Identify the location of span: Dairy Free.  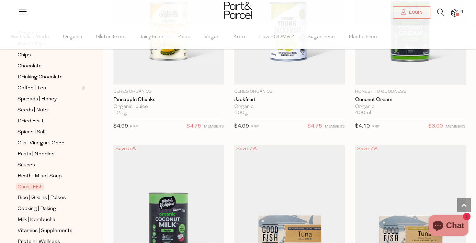
(151, 37).